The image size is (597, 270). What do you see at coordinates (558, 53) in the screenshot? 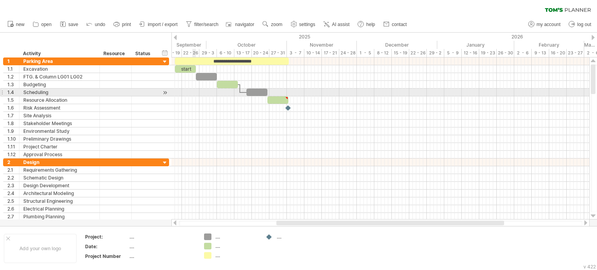
I see `div: 16 - 20` at bounding box center [558, 53].